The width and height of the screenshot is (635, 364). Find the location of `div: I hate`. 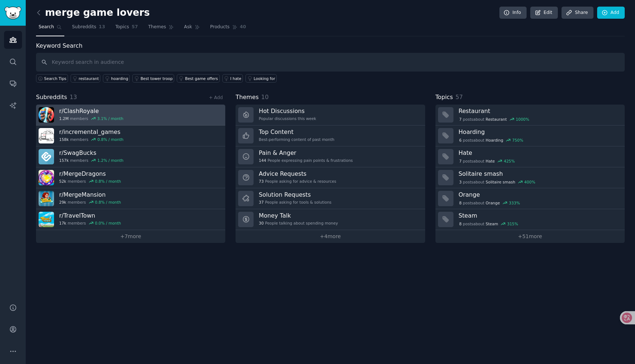

div: I hate is located at coordinates (236, 78).